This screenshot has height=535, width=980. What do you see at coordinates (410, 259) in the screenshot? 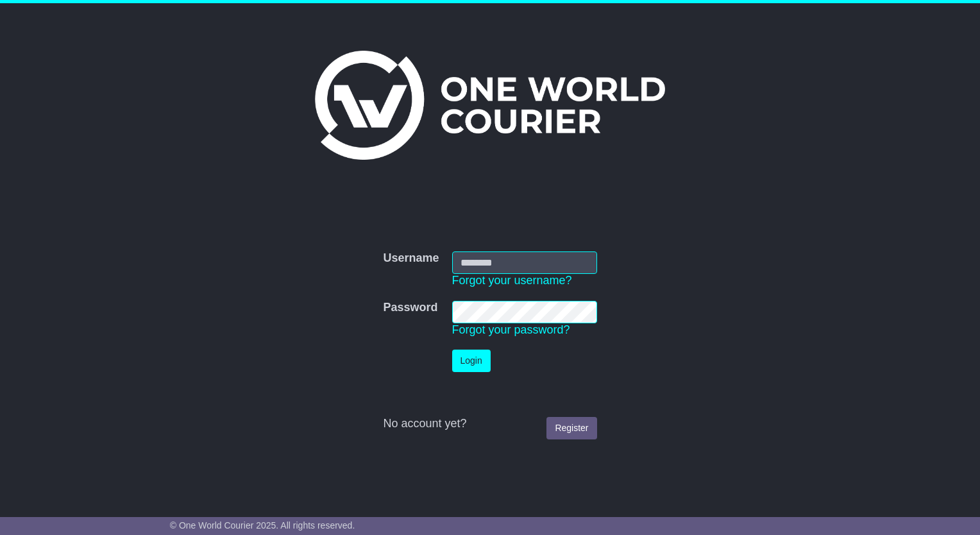
I see `label: Username` at bounding box center [410, 259].